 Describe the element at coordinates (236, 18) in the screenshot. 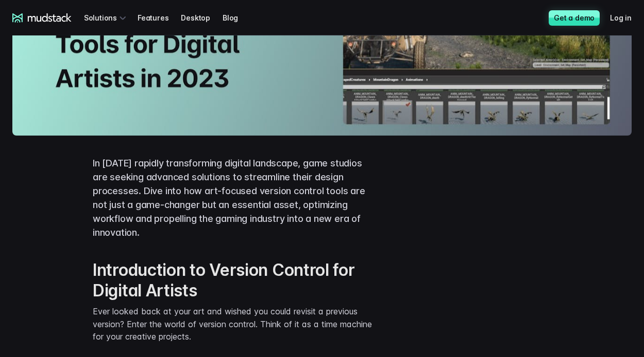

I see `a: Blog` at that location.